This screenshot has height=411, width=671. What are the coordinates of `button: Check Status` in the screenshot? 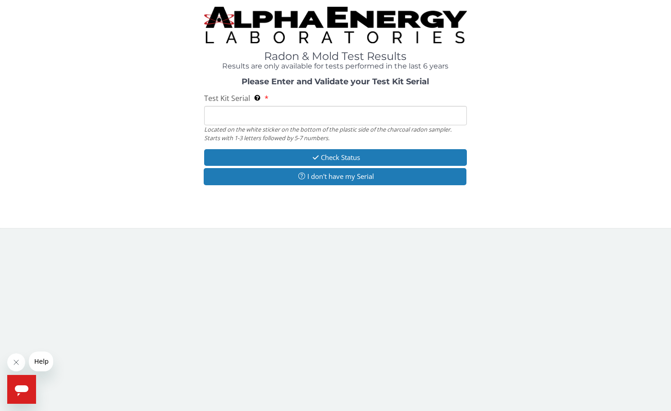 It's located at (336, 157).